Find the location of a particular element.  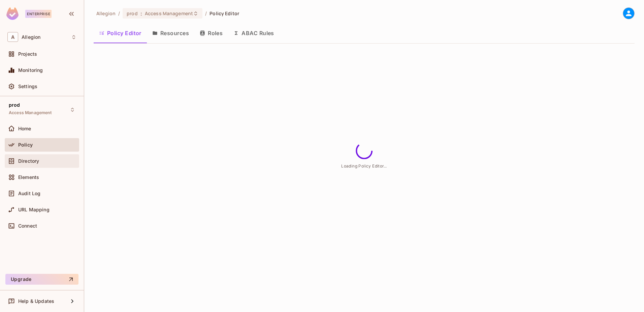

span: Workspace: Allegion is located at coordinates (31, 37).